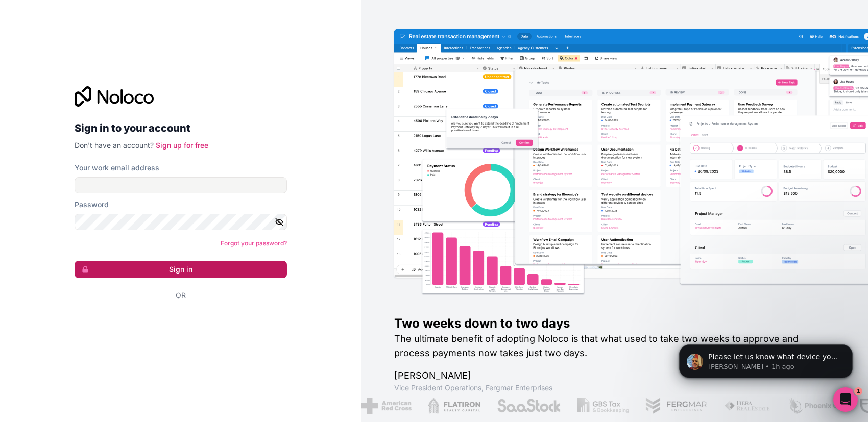  What do you see at coordinates (454, 405) in the screenshot?
I see `img: /assets/flatiron-C8eUkumj.png` at bounding box center [454, 405].